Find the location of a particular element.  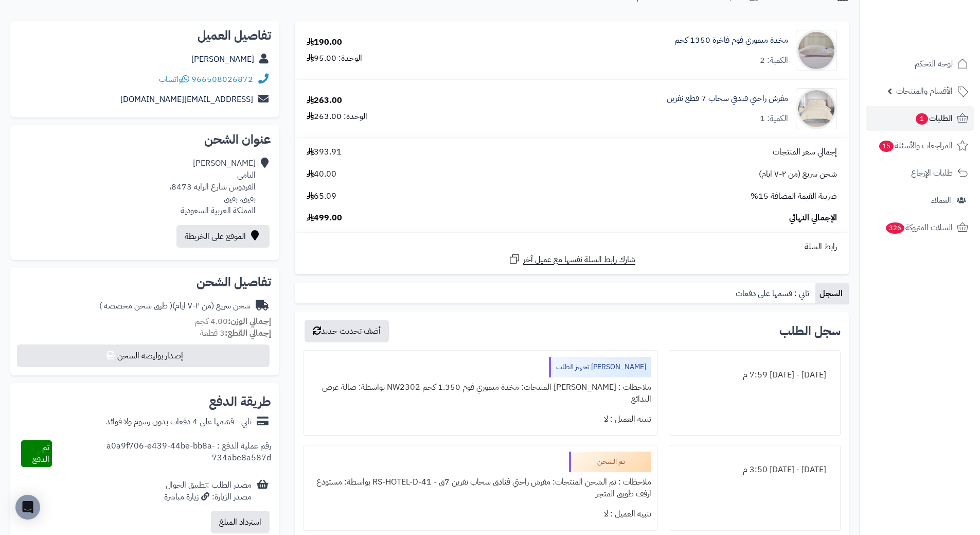

div: الوحدة: 263.00 is located at coordinates (337, 116).